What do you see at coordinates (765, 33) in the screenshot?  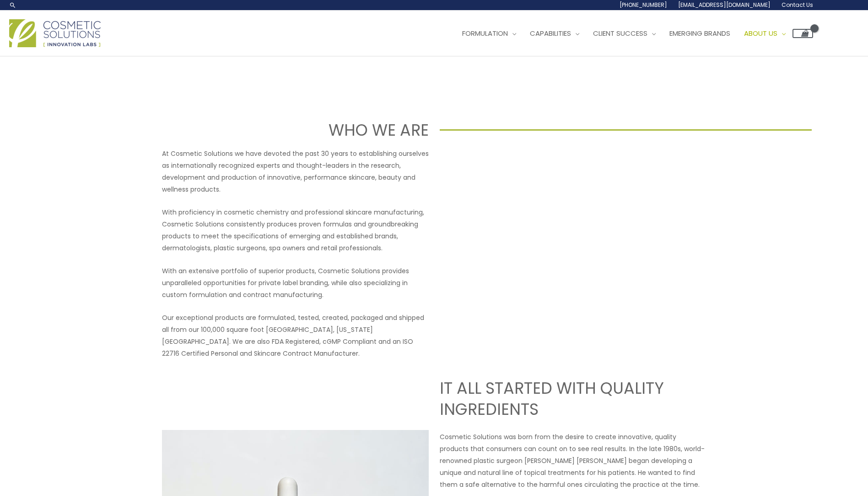 I see `a: About Us` at bounding box center [765, 33].